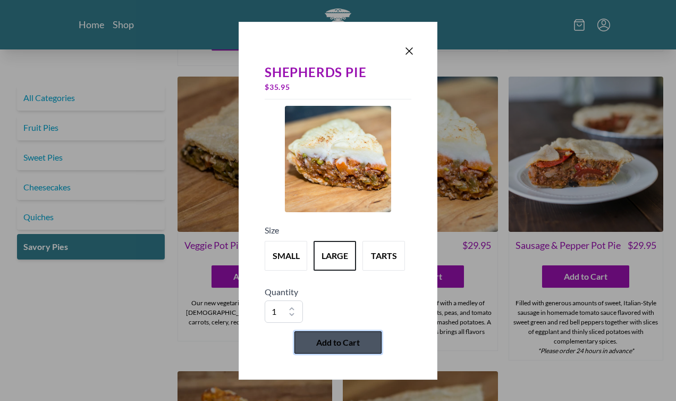 The image size is (676, 401). I want to click on h5: Quantity, so click(338, 292).